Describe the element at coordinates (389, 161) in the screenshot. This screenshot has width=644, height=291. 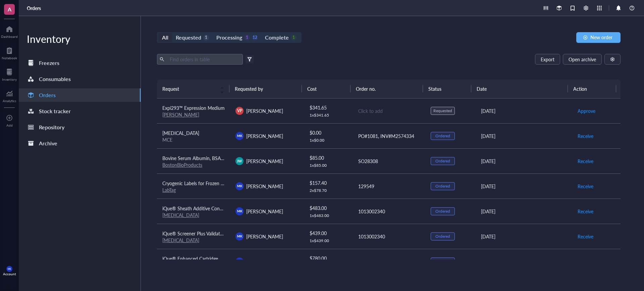
I see `div: SO28308` at that location.